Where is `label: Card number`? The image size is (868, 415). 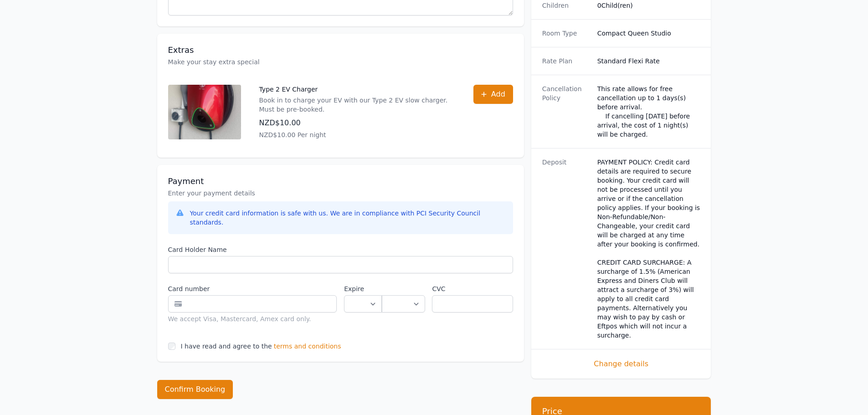
label: Card number is located at coordinates (252, 289).